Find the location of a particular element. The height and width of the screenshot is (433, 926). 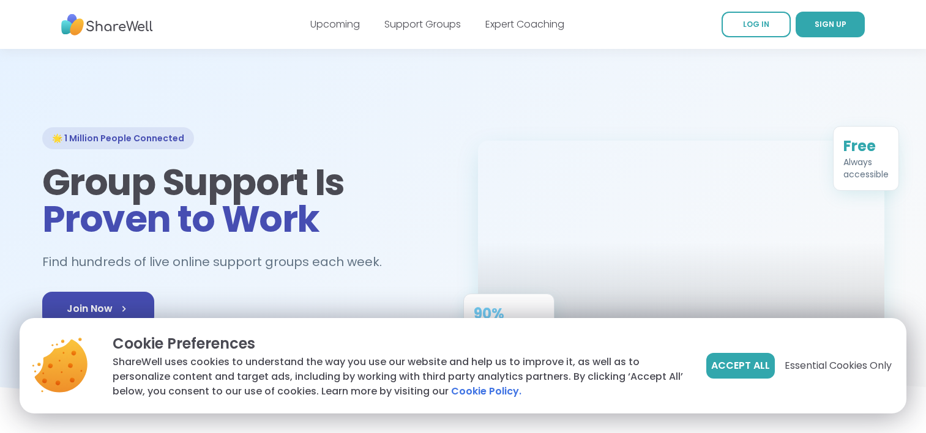

a: Support Groups is located at coordinates (422, 24).